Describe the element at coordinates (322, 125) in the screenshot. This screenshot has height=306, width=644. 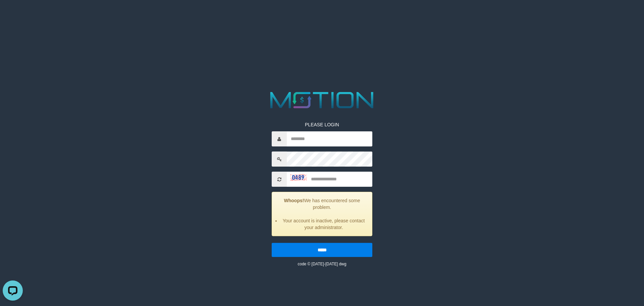
I see `p: PLEASE LOGIN` at that location.